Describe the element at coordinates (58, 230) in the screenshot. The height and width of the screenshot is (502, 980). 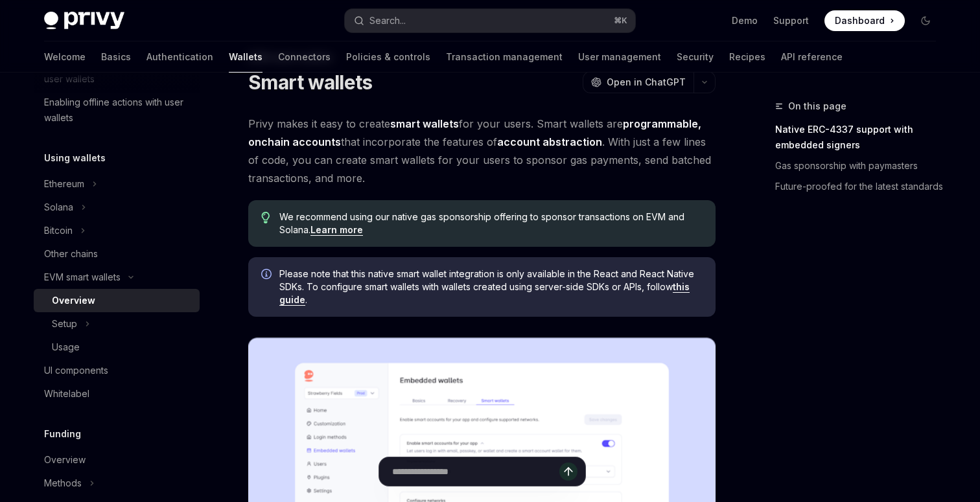
I see `div: Bitcoin` at that location.